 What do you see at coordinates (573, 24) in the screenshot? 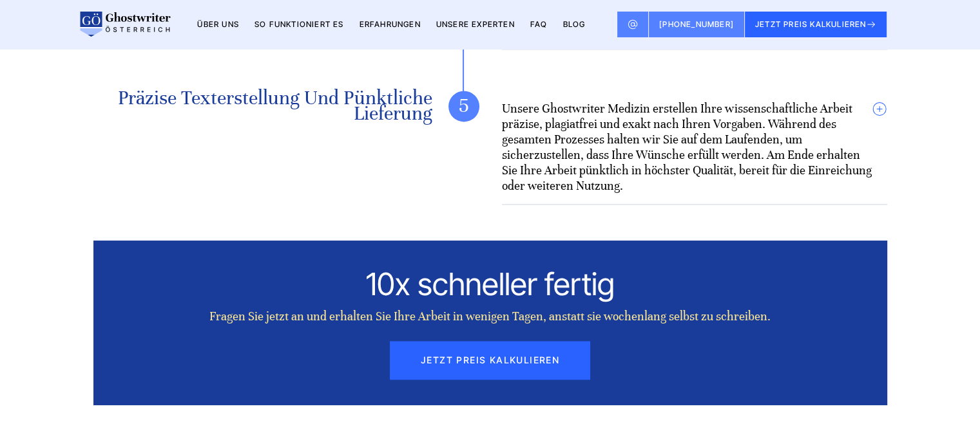
I see `a: BLOG` at bounding box center [573, 24].